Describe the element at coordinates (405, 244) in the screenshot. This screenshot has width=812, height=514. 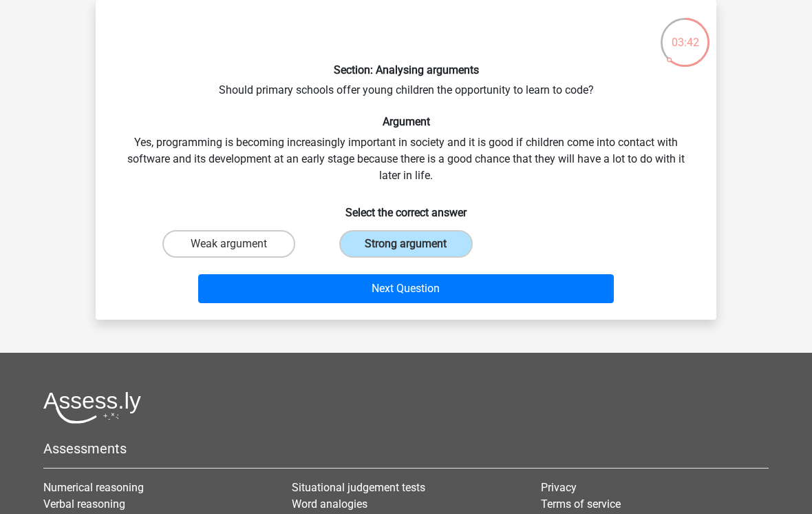
I see `label: Strong argument` at that location.